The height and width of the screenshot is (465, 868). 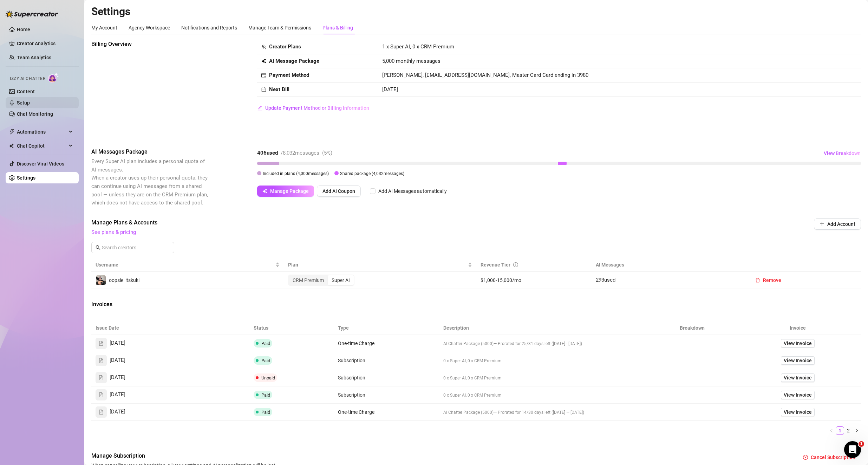 I want to click on div: My Account, so click(x=104, y=28).